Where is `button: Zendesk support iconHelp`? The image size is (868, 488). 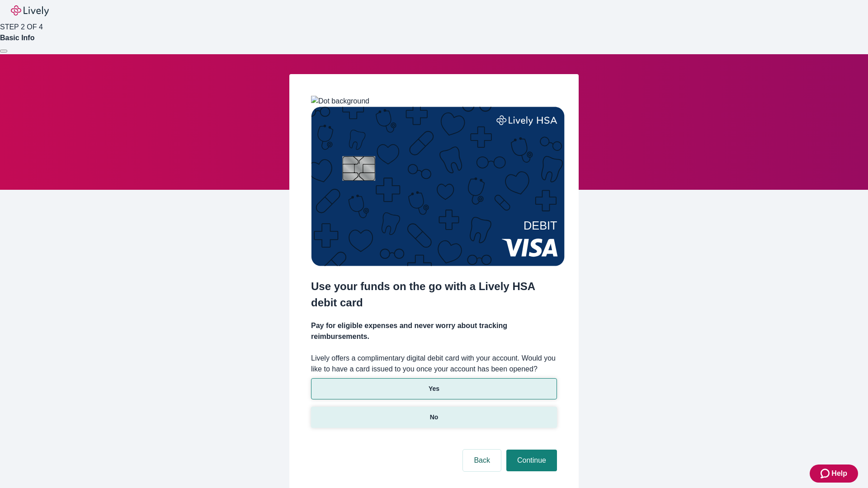 button: Zendesk support iconHelp is located at coordinates (834, 474).